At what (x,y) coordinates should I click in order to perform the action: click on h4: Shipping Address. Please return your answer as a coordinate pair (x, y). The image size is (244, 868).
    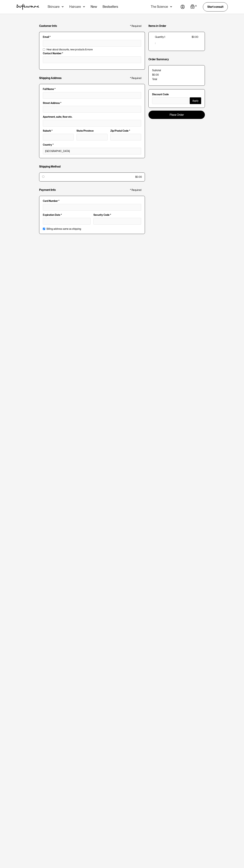
    Looking at the image, I should click on (50, 78).